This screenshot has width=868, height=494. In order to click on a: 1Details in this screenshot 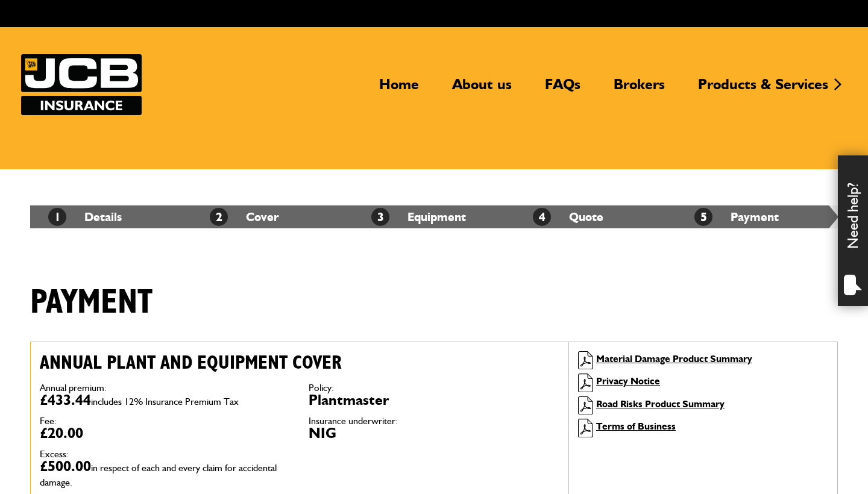, I will do `click(85, 217)`.